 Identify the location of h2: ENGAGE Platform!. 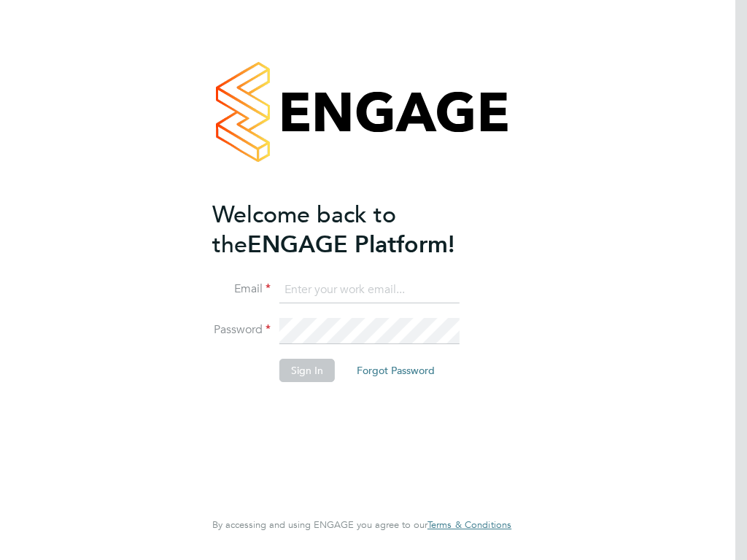
(354, 230).